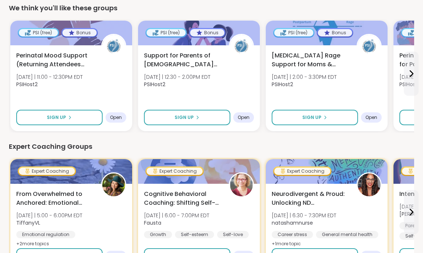 The image size is (423, 253). Describe the element at coordinates (55, 60) in the screenshot. I see `span: Perinatal Mood Support (Returning Attendees Only)` at that location.